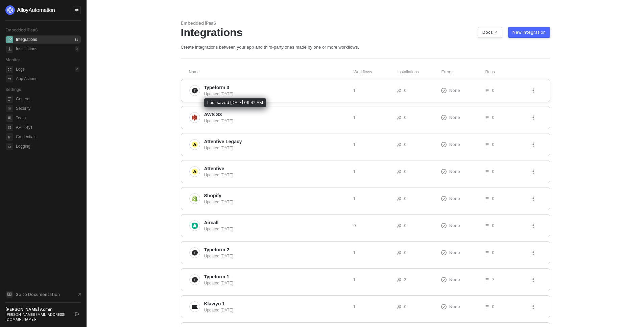 The width and height of the screenshot is (644, 327). I want to click on span: 7, so click(493, 279).